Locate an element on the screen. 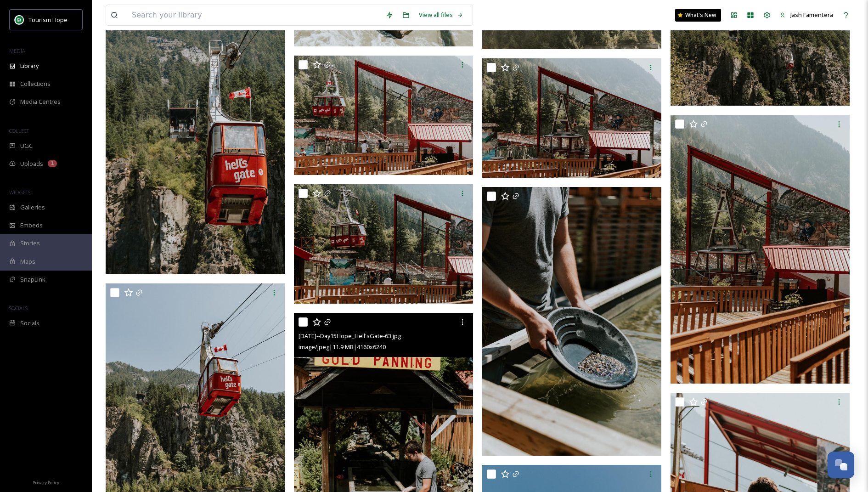 Image resolution: width=868 pixels, height=492 pixels. img: 2021.08.03--Day15Hope_Hell'sGate-62.jpg is located at coordinates (571, 321).